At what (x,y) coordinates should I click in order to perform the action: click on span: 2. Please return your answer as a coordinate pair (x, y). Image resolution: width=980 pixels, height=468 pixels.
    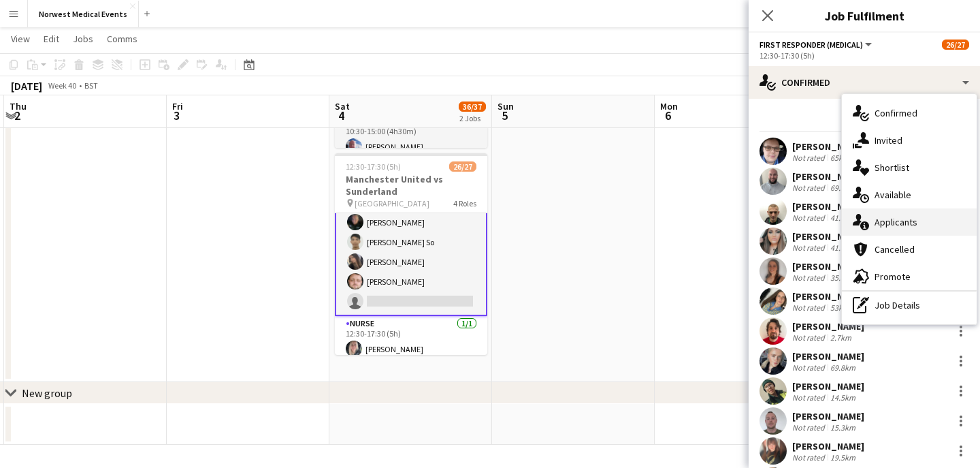
    Looking at the image, I should click on (17, 115).